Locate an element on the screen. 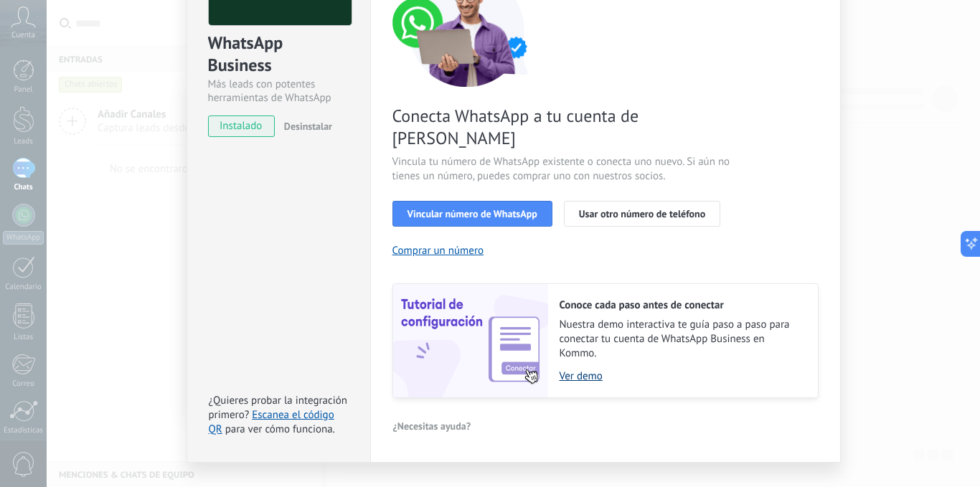  button: Desinstalar is located at coordinates (305, 126).